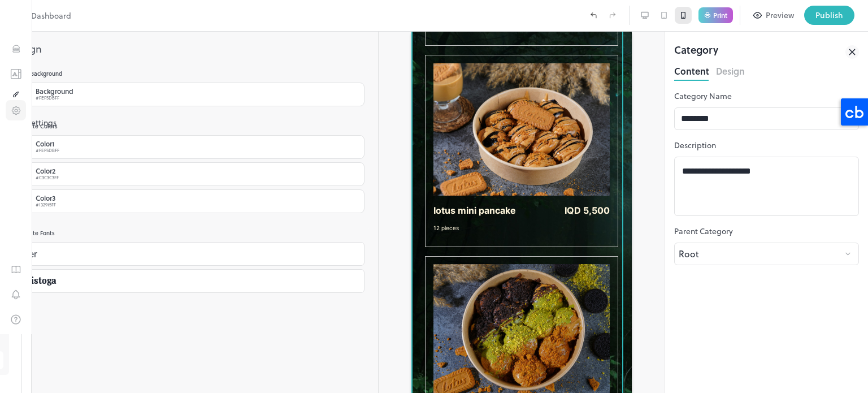 The height and width of the screenshot is (393, 868). Describe the element at coordinates (46, 205) in the screenshot. I see `div: #132915FF` at that location.